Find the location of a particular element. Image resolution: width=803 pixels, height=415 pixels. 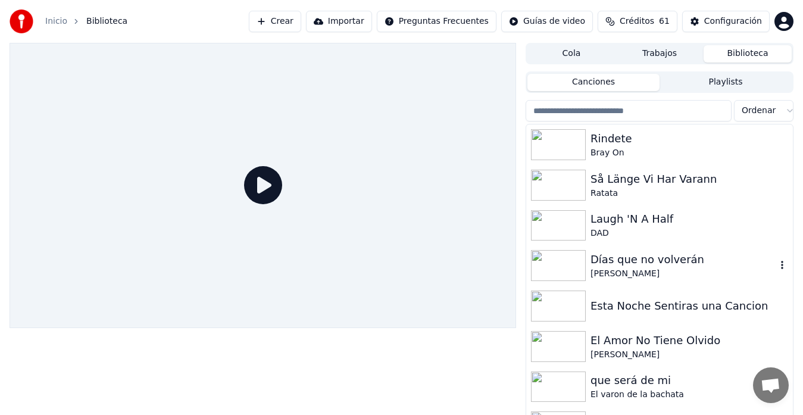

button: Biblioteca is located at coordinates (748, 54).